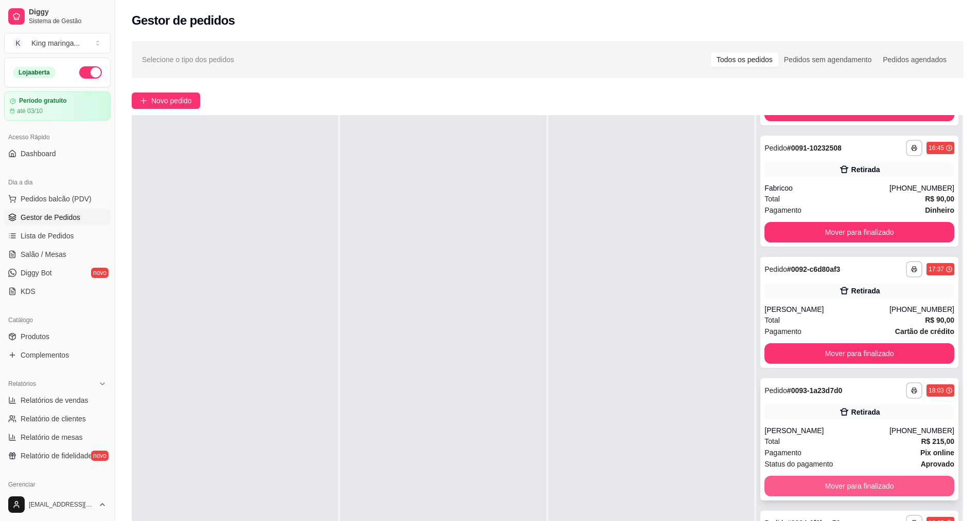 The image size is (980, 521). I want to click on span: Pedidos balcão (PDV), so click(56, 199).